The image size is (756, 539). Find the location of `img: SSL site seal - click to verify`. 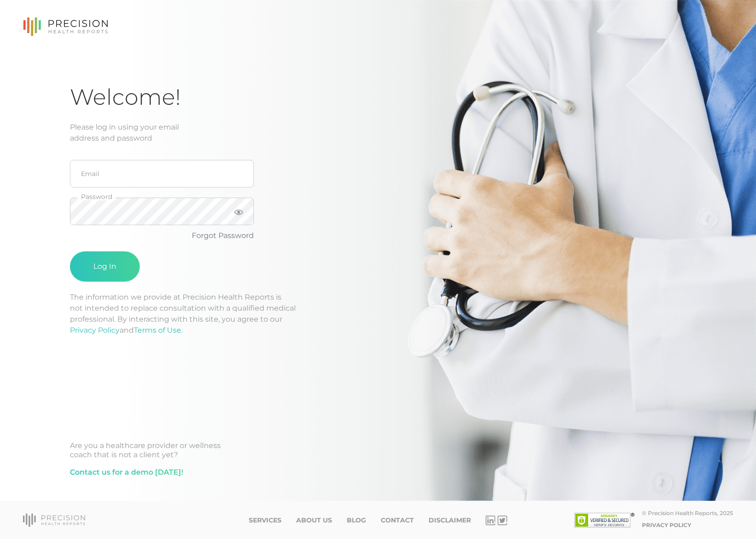

img: SSL site seal - click to verify is located at coordinates (605, 520).